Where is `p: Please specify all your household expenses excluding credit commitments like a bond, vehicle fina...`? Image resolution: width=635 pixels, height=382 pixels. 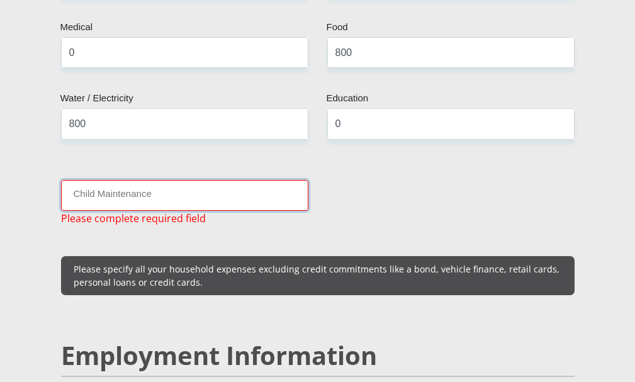
p: Please specify all your household expenses excluding credit commitments like a bond, vehicle fina... is located at coordinates (318, 275).